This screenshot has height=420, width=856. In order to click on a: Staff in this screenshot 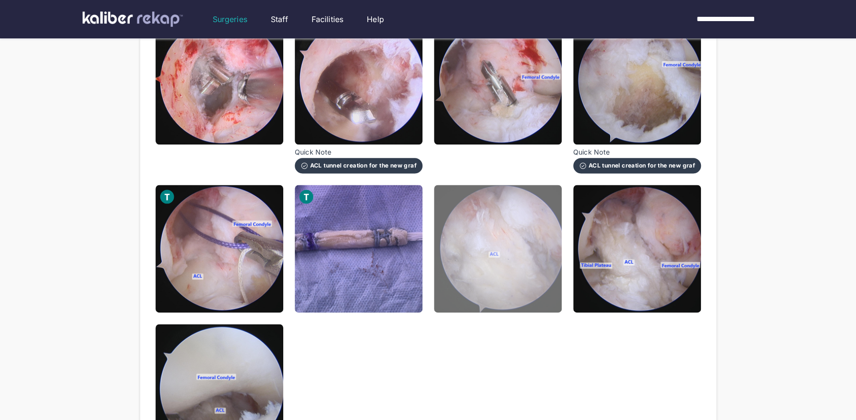, I will do `click(279, 19)`.